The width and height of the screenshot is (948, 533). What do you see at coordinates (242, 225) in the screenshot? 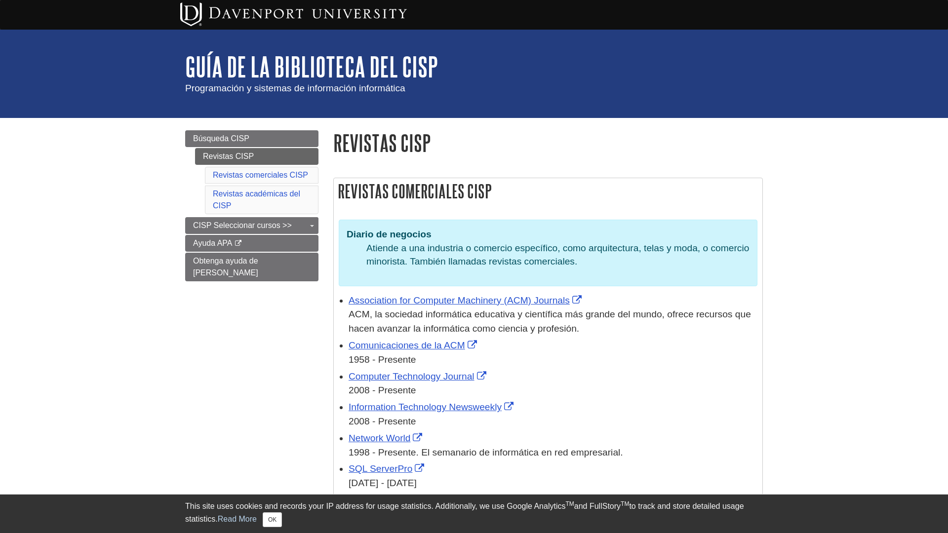
I see `span: CISP Seleccionar cursos >>` at bounding box center [242, 225].